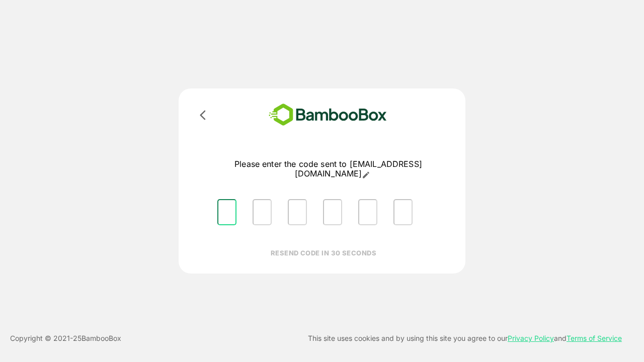 The width and height of the screenshot is (644, 362). What do you see at coordinates (297, 212) in the screenshot?
I see `input: Please enter OTP character 3` at bounding box center [297, 212].